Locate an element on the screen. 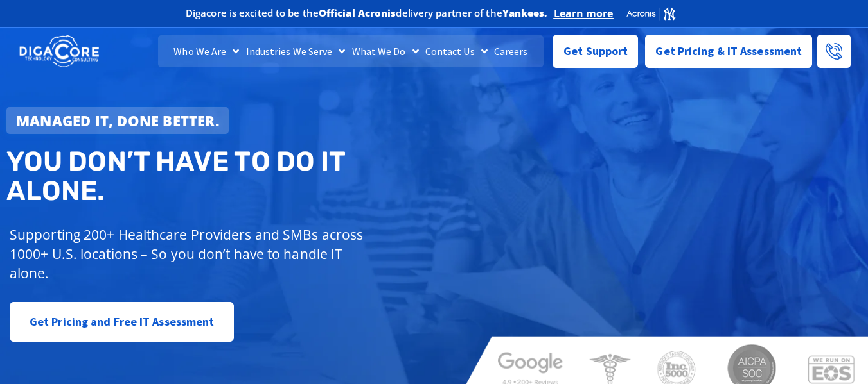 The width and height of the screenshot is (868, 384). img: Acronis is located at coordinates (651, 13).